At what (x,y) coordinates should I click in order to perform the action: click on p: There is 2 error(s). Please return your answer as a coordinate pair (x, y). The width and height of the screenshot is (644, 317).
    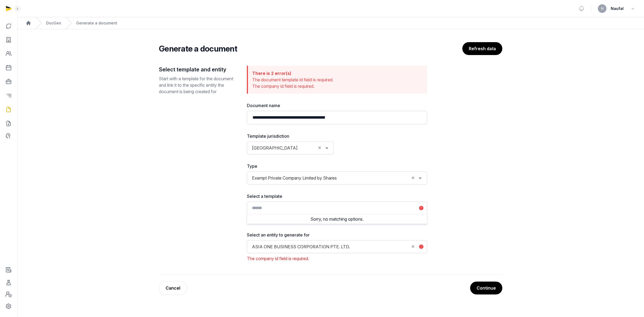
    Looking at the image, I should click on (338, 73).